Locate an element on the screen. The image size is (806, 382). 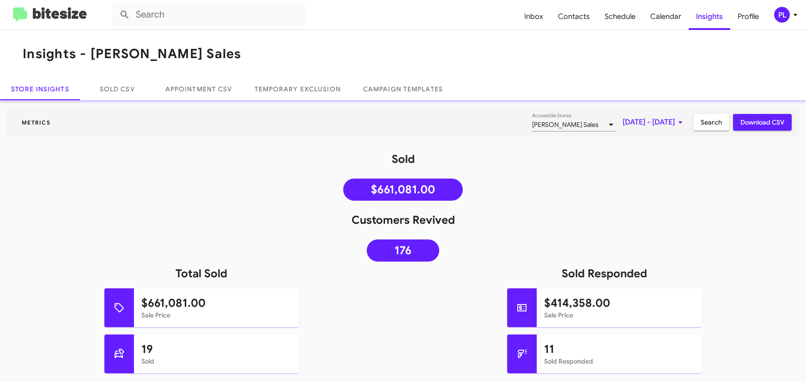
a: Appointment CSV is located at coordinates (199, 89).